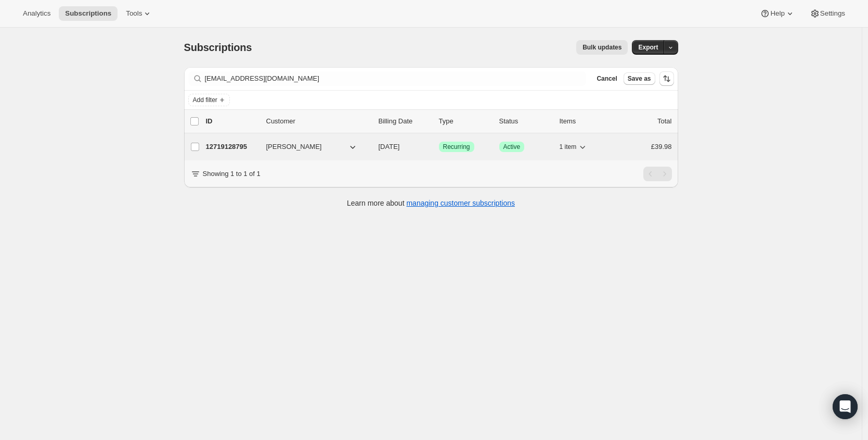 The width and height of the screenshot is (868, 440). Describe the element at coordinates (396, 79) in the screenshot. I see `input: Filter subscribers` at that location.